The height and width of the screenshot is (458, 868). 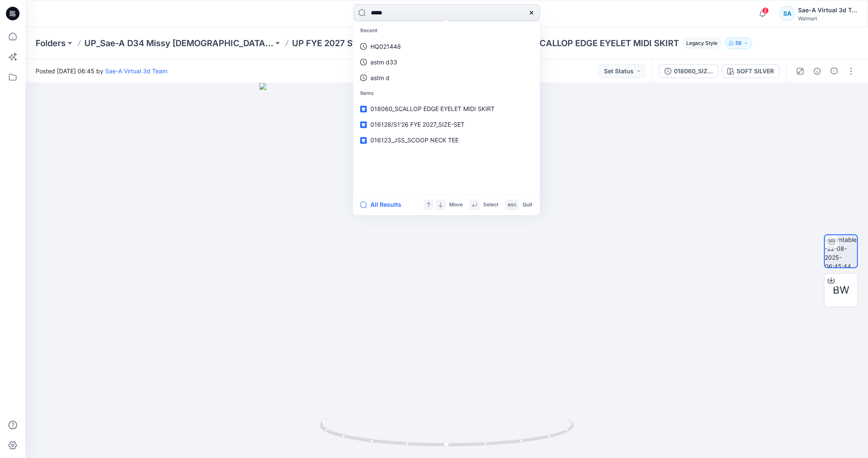 I want to click on button: All Results, so click(x=383, y=205).